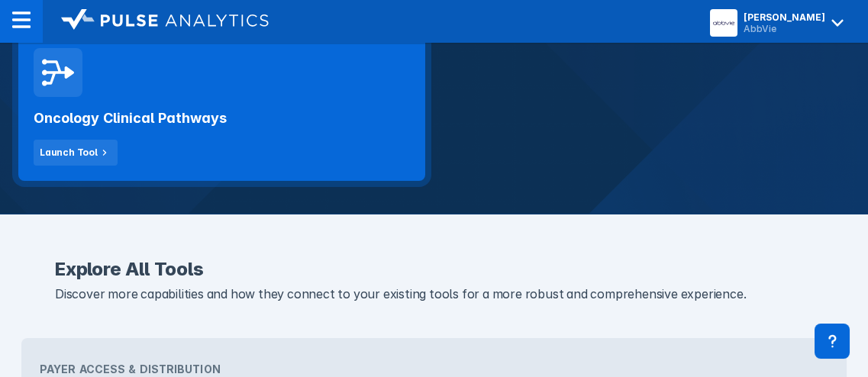 The image size is (868, 377). What do you see at coordinates (156, 22) in the screenshot?
I see `a: logo` at bounding box center [156, 22].